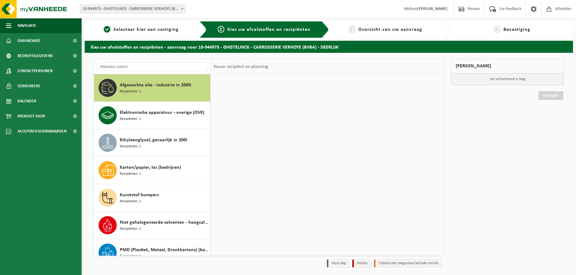  What do you see at coordinates (221, 29) in the screenshot?
I see `span: 2` at bounding box center [221, 29].